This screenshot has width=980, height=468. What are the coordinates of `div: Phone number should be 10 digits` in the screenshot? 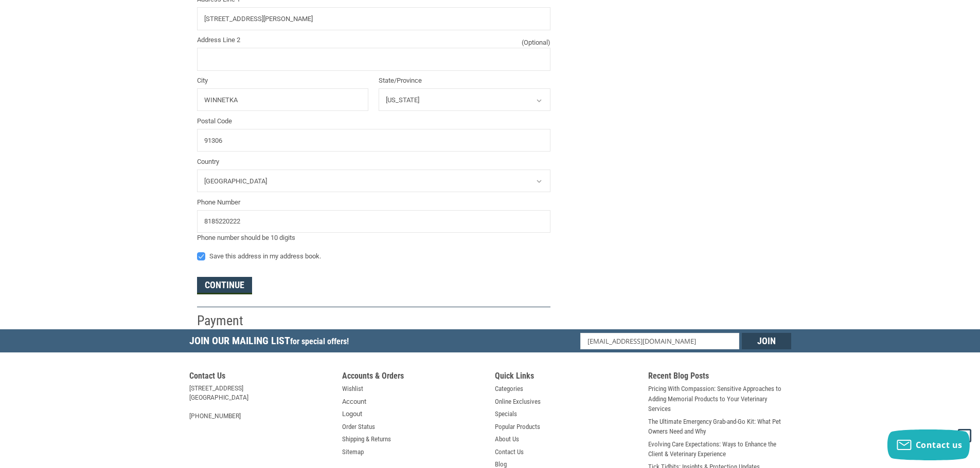 It's located at (373, 238).